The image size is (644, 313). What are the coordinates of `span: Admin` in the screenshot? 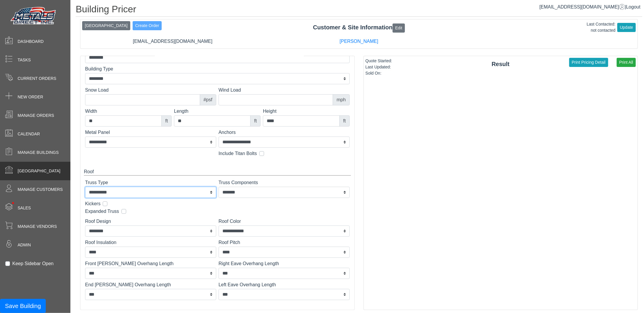 It's located at (24, 245).